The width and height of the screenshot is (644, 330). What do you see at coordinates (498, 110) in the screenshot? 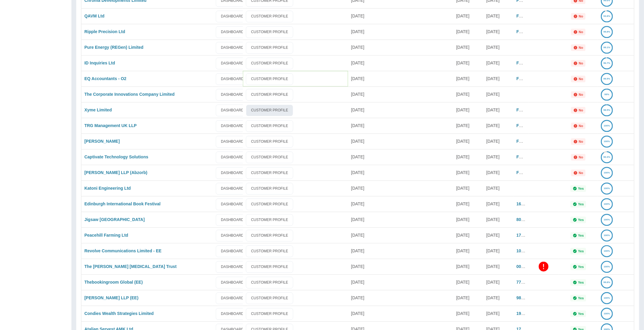
I see `div: 17 Sep 2024` at bounding box center [498, 110].